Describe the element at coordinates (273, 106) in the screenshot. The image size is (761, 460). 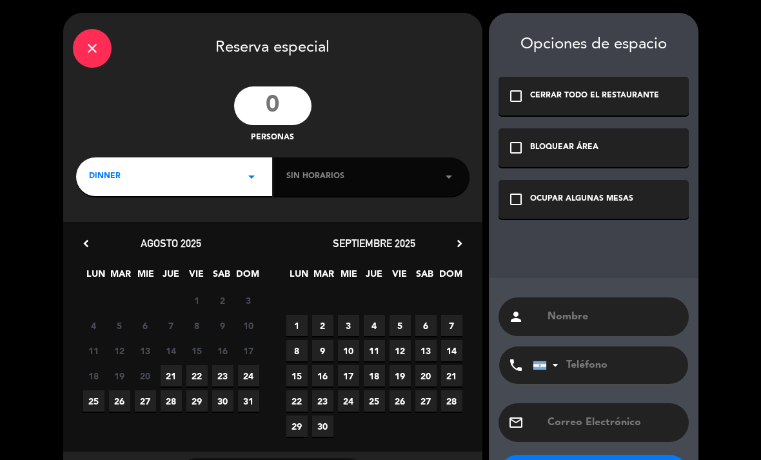
I see `input: 0` at that location.